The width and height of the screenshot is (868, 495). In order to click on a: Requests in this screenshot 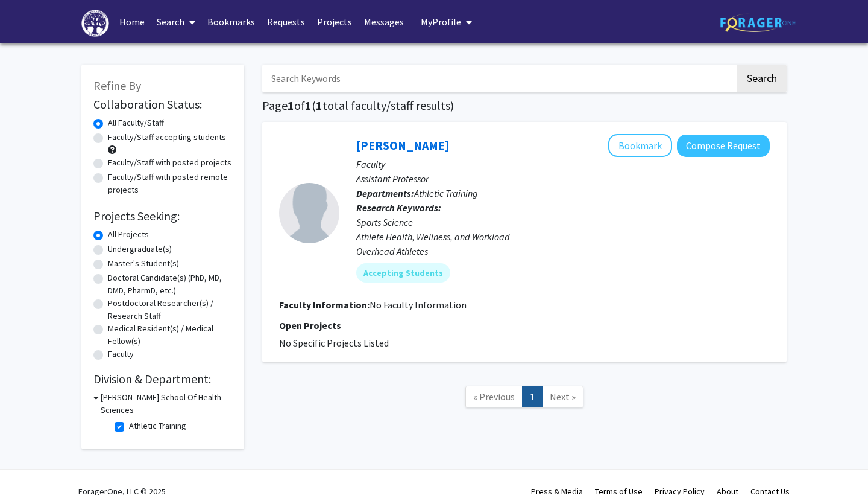, I will do `click(286, 22)`.